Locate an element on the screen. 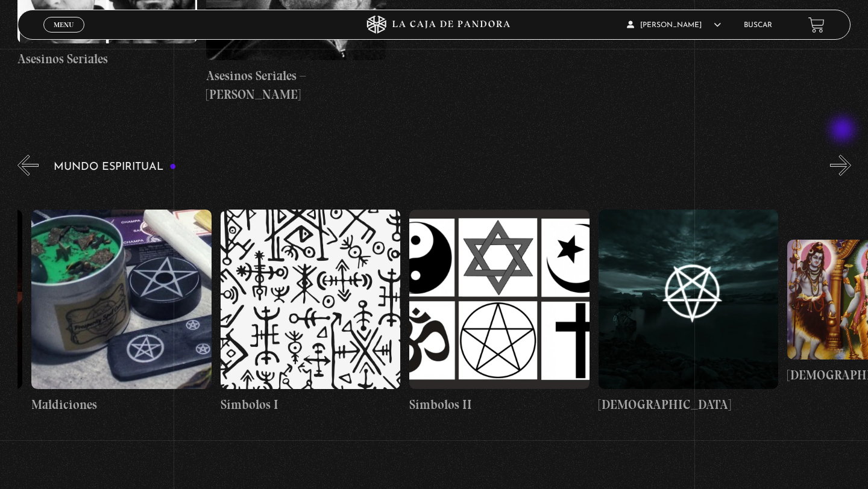 The width and height of the screenshot is (868, 489). a: View your shopping cart is located at coordinates (816, 25).